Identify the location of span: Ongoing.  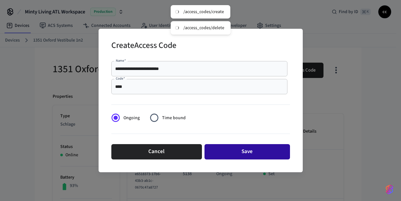
(131, 118).